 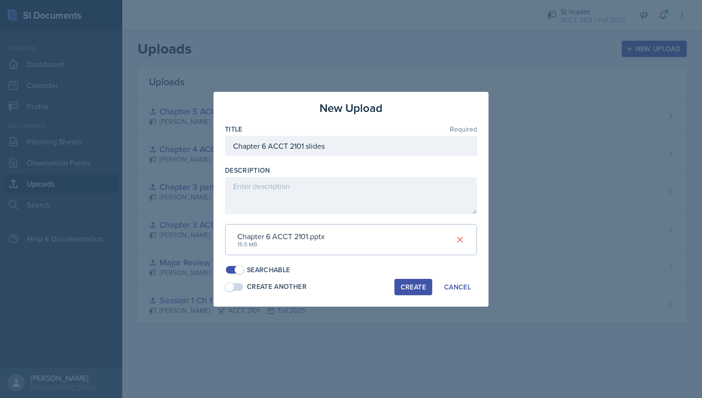 What do you see at coordinates (281, 236) in the screenshot?
I see `div: Chapter 6 ACCT 2101.pptx` at bounding box center [281, 236].